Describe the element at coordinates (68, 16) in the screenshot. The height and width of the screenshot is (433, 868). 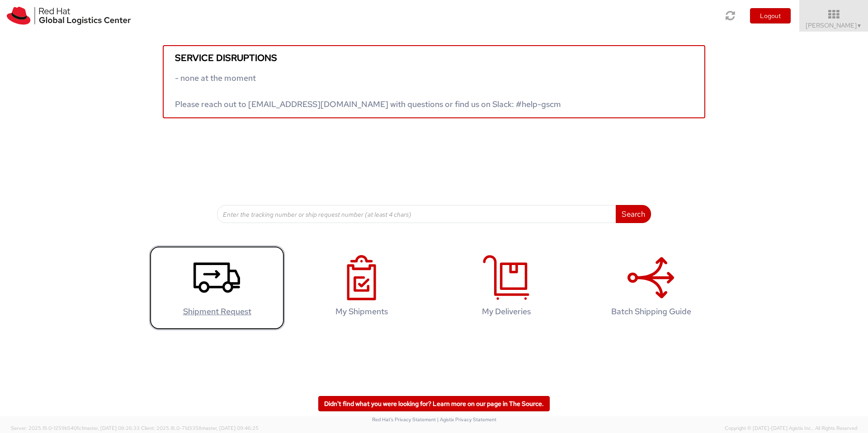
I see `img: rh-logistics-00dfa346123c4ec078e1.svg` at that location.